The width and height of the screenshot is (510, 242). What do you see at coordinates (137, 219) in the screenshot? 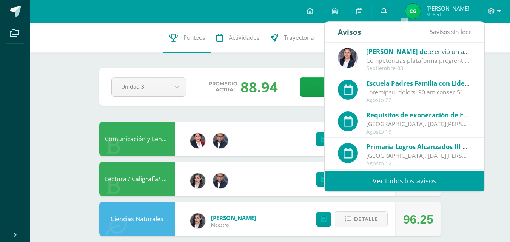
I see `div: Ciencias Naturales` at bounding box center [137, 219].